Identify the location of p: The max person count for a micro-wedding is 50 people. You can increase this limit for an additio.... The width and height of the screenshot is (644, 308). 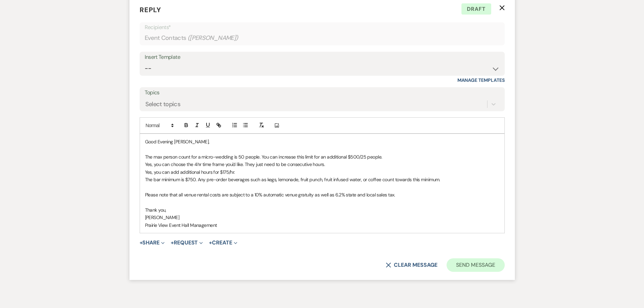
(322, 157).